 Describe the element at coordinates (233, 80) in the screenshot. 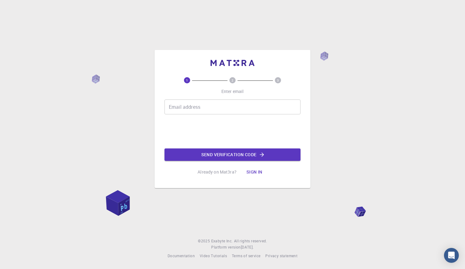

I see `text: 2` at that location.